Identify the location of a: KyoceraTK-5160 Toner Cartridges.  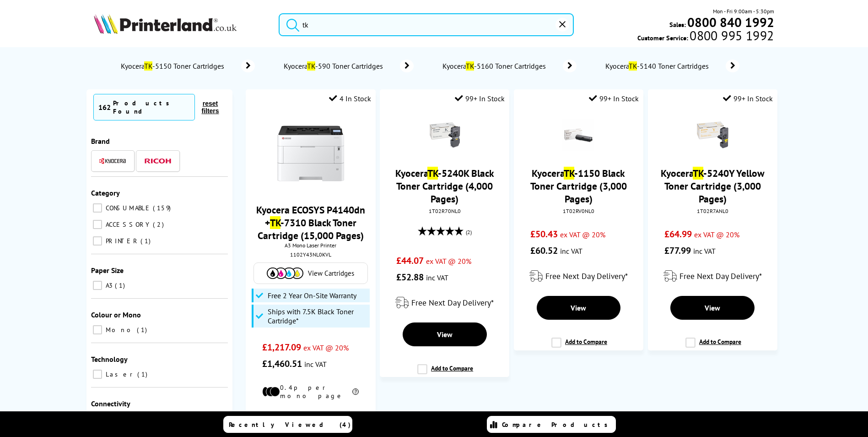
(509, 66).